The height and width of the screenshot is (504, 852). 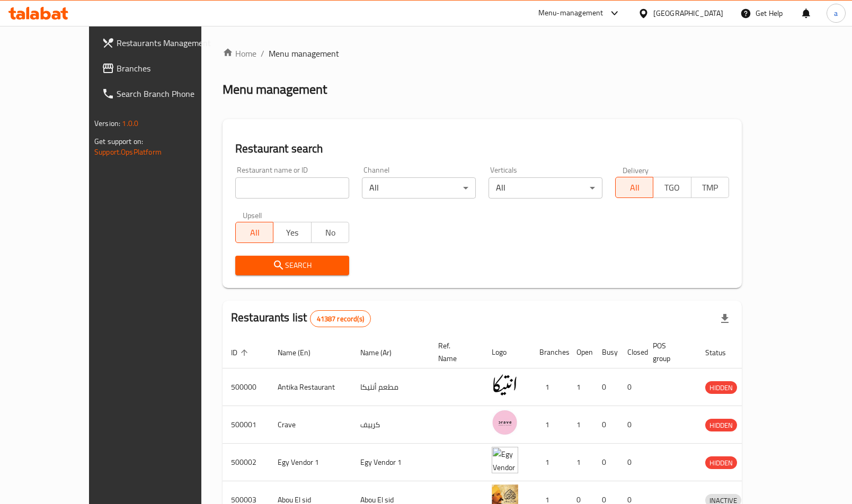 What do you see at coordinates (170, 68) in the screenshot?
I see `span: Branches` at bounding box center [170, 68].